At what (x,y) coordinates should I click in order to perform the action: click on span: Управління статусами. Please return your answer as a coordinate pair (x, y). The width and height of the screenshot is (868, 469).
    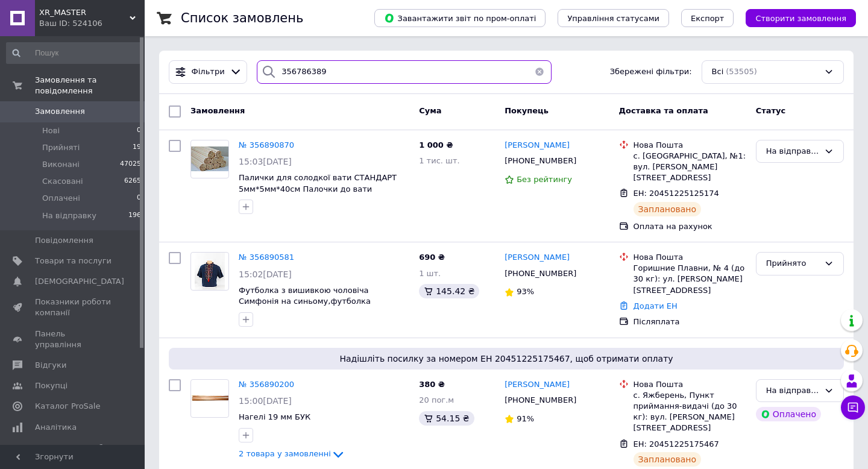
    Looking at the image, I should click on (613, 18).